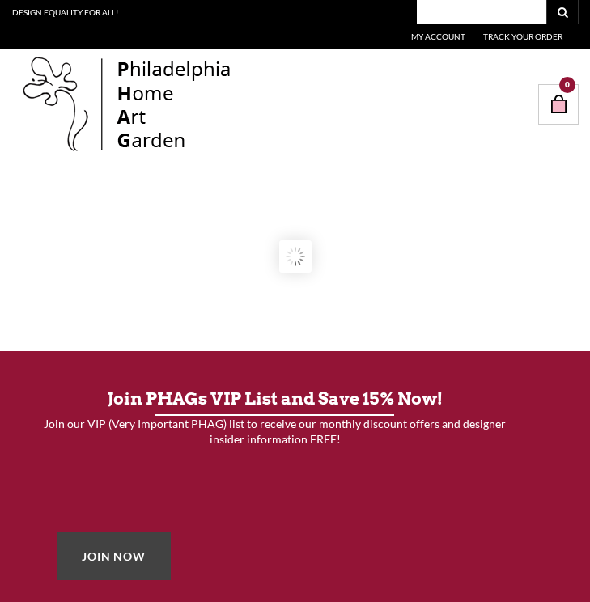 The width and height of the screenshot is (590, 602). What do you see at coordinates (274, 399) in the screenshot?
I see `h3: Join PHAGs VIP List and Save 15% Now!` at bounding box center [274, 399].